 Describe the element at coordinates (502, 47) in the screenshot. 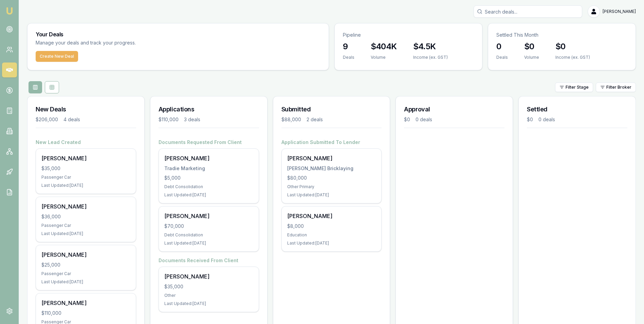

I see `h3: 0` at that location.